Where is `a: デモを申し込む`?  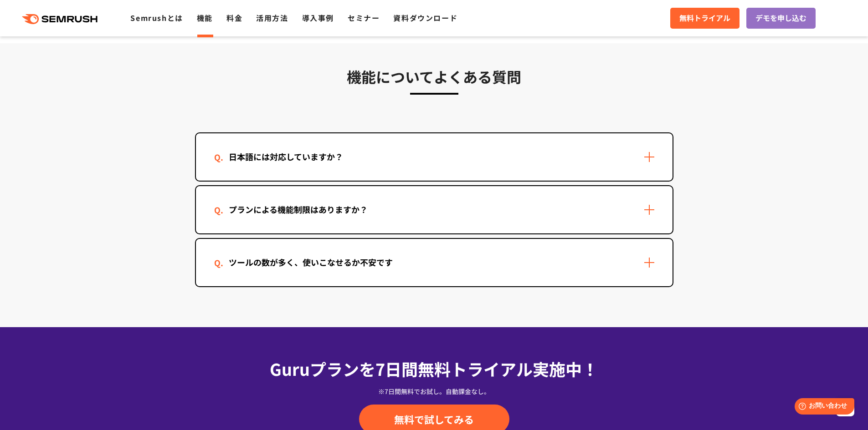 a: デモを申し込む is located at coordinates (781, 18).